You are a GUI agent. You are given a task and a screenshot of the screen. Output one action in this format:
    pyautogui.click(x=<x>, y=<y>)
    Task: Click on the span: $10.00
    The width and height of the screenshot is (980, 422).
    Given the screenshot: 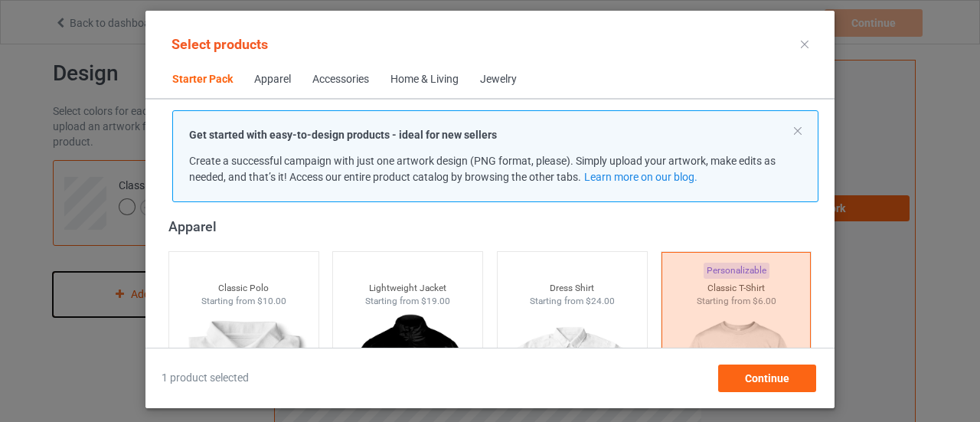 What is the action you would take?
    pyautogui.click(x=271, y=301)
    